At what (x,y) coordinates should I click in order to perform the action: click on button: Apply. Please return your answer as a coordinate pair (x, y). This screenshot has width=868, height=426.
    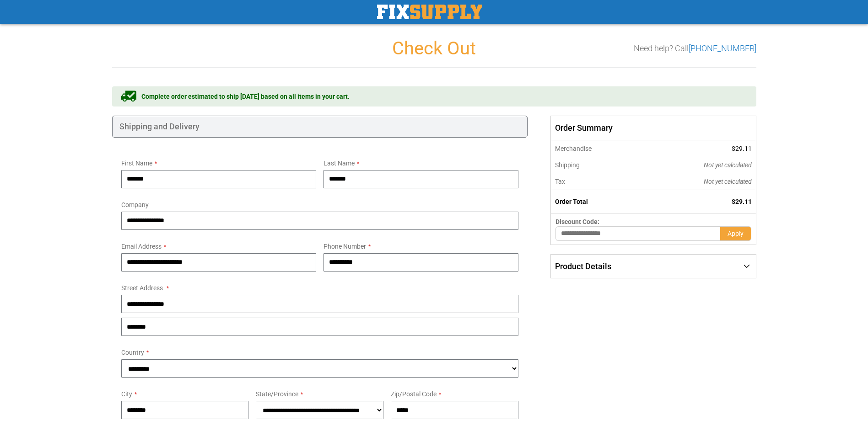
    Looking at the image, I should click on (736, 234).